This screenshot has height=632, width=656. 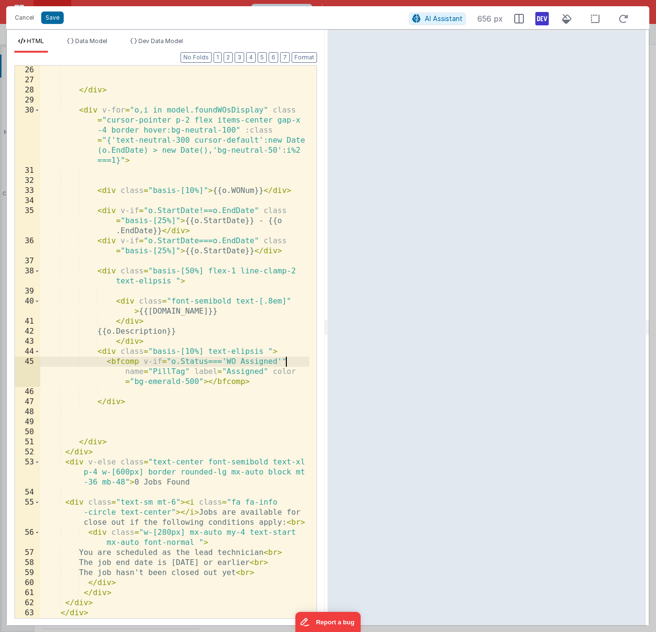 I want to click on div: 59, so click(x=27, y=572).